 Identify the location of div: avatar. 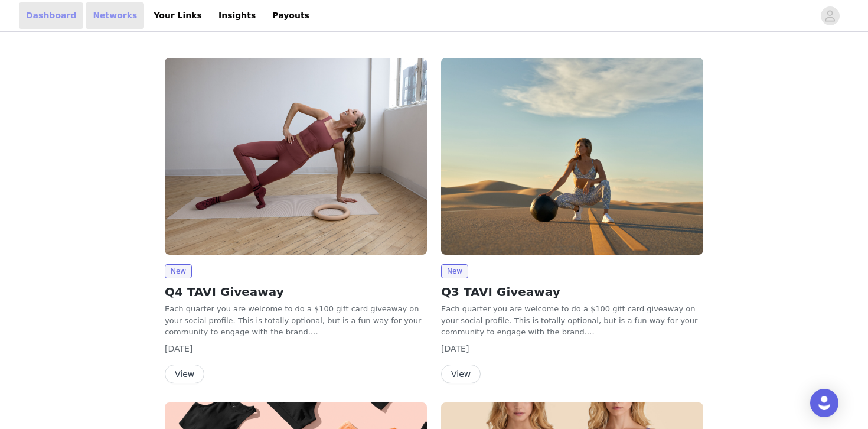
(830, 16).